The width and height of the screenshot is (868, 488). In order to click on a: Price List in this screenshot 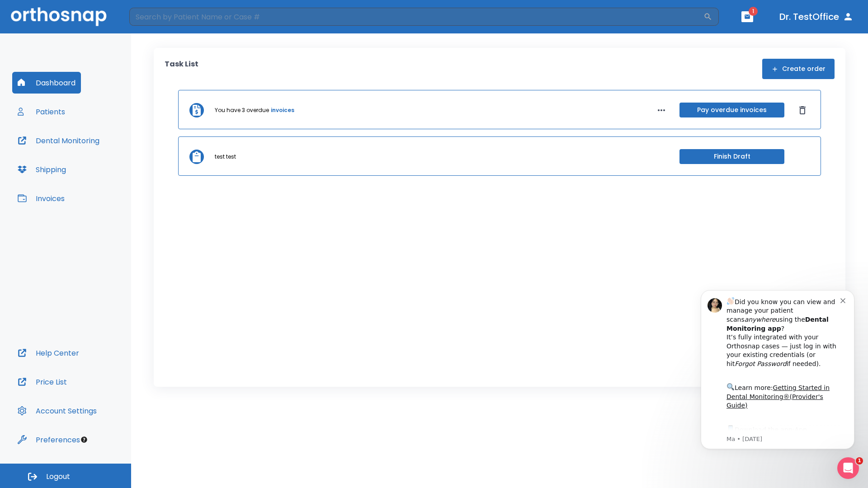, I will do `click(42, 382)`.